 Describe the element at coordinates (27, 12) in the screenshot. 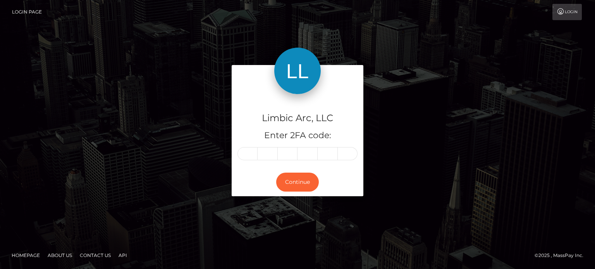

I see `a: Login Page` at that location.